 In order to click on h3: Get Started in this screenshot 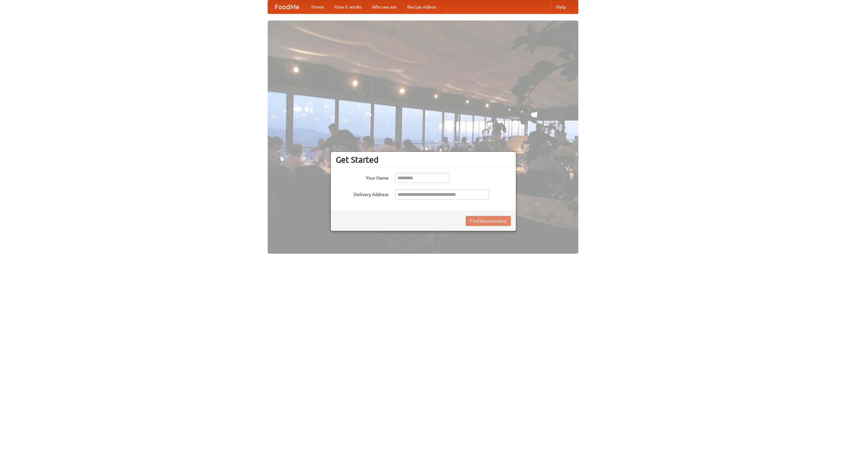, I will do `click(424, 160)`.